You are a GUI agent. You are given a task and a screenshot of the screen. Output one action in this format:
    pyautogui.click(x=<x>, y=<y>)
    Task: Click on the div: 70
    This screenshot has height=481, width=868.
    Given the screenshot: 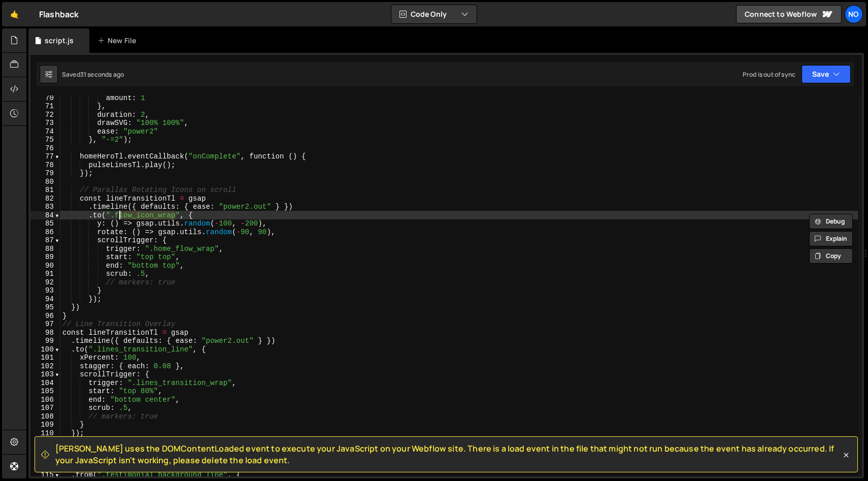 What is the action you would take?
    pyautogui.click(x=45, y=98)
    